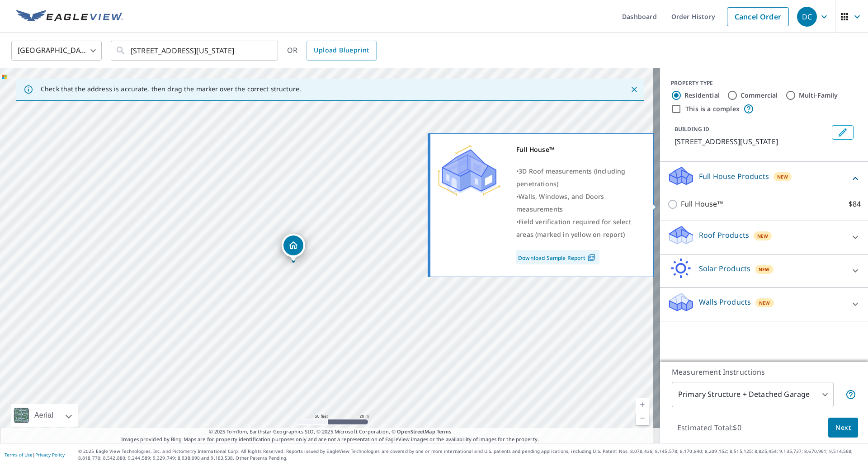 The image size is (868, 466). What do you see at coordinates (194, 51) in the screenshot?
I see `input: Search by address or latitude-longitude` at bounding box center [194, 51].